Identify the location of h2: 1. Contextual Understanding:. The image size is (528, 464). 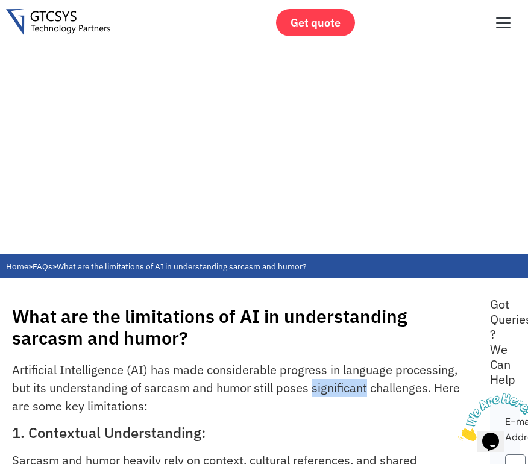
(237, 433).